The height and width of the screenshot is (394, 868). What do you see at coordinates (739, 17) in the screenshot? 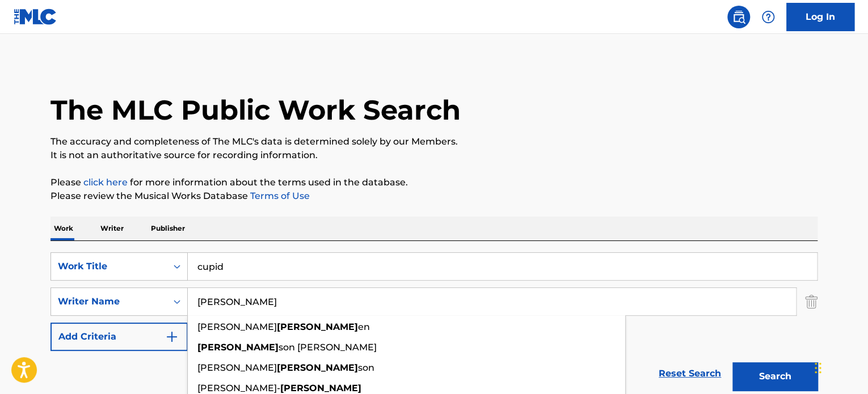
I see `a: Public Search` at bounding box center [739, 17].